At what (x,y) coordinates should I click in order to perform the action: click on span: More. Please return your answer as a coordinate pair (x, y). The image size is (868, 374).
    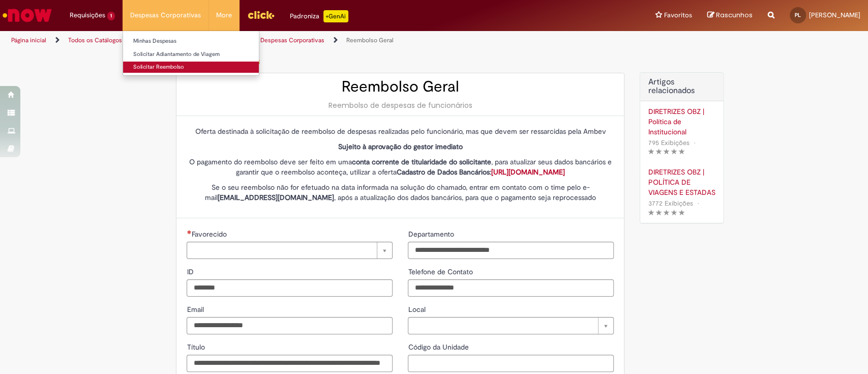
    Looking at the image, I should click on (224, 15).